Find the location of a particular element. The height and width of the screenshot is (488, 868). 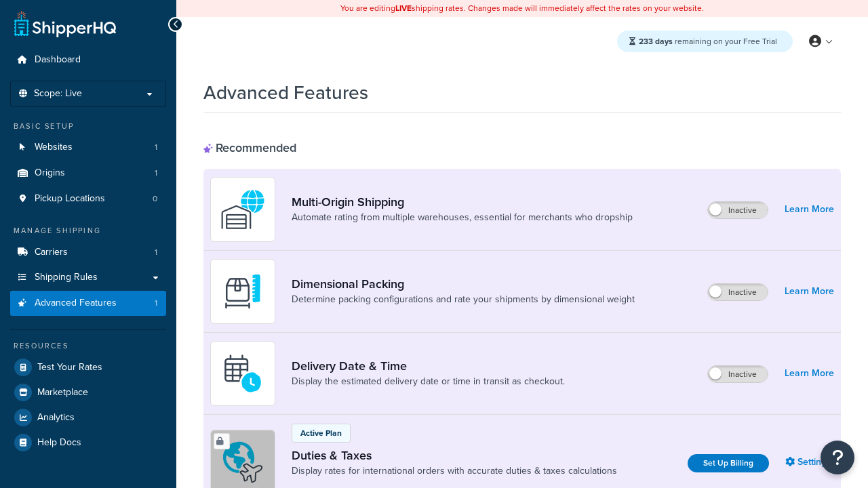

a: Origins1 is located at coordinates (88, 173).